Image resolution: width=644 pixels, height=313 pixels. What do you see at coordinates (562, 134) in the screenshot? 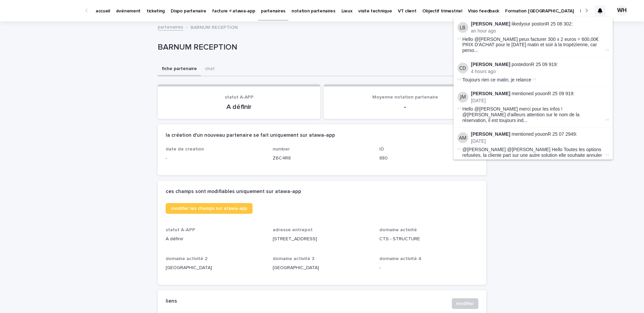
I see `a: R 25 07 2949` at bounding box center [562, 134].